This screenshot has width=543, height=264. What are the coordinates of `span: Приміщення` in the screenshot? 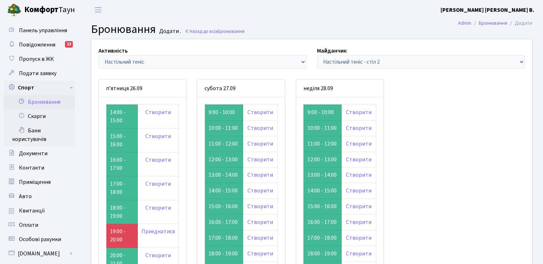 It's located at (35, 182).